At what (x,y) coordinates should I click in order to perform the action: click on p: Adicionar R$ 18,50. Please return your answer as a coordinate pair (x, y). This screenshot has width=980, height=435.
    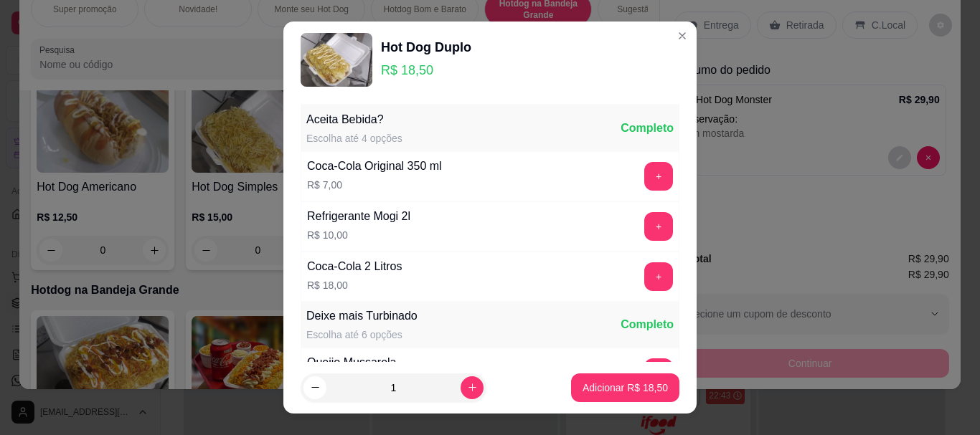
    Looking at the image, I should click on (625, 388).